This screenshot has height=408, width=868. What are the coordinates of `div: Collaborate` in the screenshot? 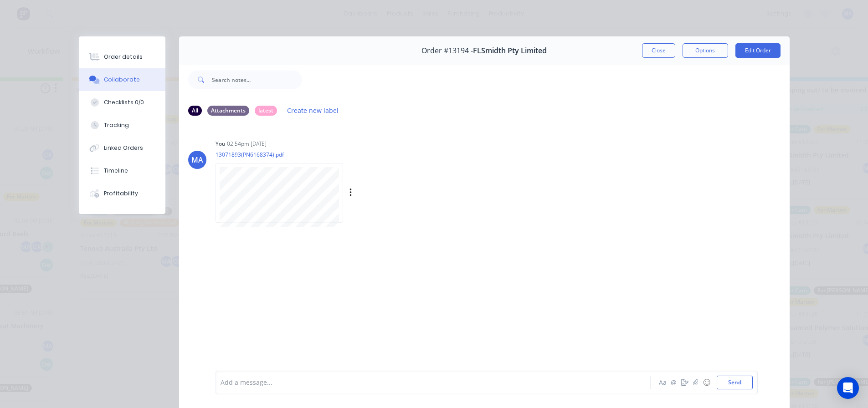 It's located at (122, 79).